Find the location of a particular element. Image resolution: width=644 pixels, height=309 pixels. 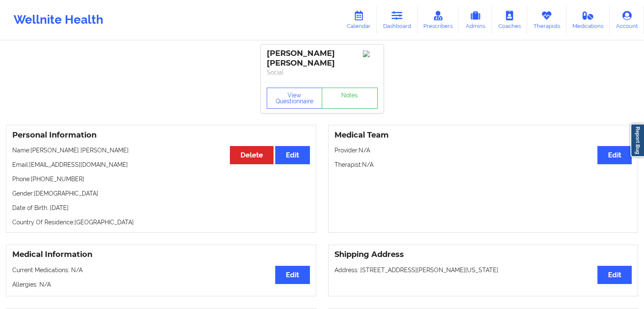

p: Therapist: N/A is located at coordinates (484, 165).